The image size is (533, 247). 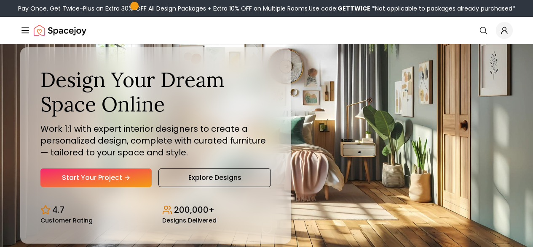 What do you see at coordinates (156, 140) in the screenshot?
I see `p: Work 1:1 with expert interior designers to create a personalized design, complete with curated fu...` at bounding box center [156, 140].